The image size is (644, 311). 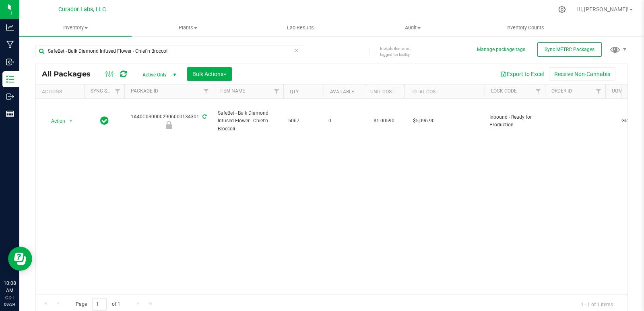 I want to click on inline-svg: Inbound, so click(x=10, y=62).